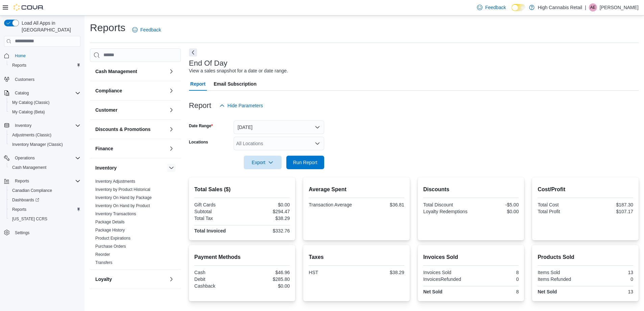 Image resolution: width=644 pixels, height=311 pixels. Describe the element at coordinates (116, 214) in the screenshot. I see `span: Inventory Transactions` at that location.